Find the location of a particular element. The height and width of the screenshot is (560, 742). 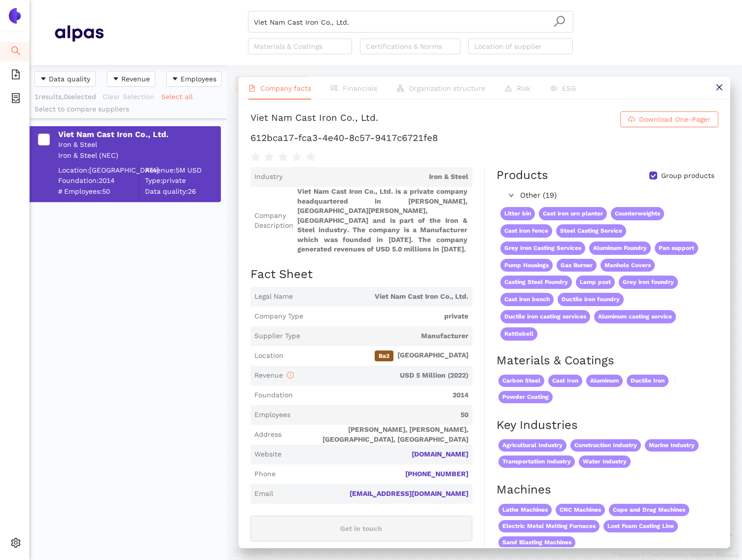

h2: Materials & Coatings is located at coordinates (607, 361).